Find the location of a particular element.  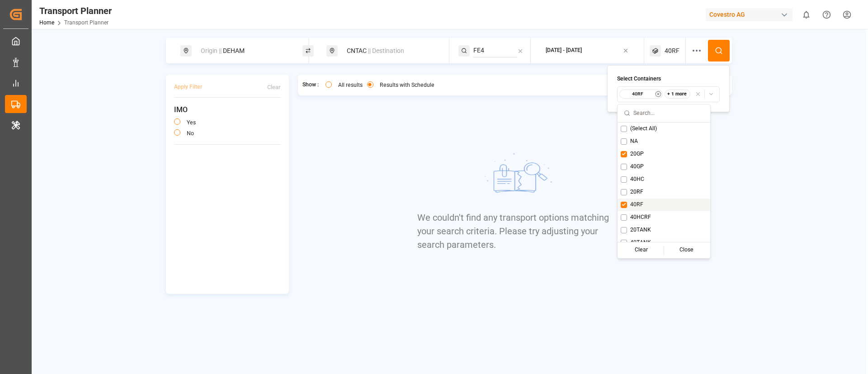

button: + 1 more is located at coordinates (678, 94).